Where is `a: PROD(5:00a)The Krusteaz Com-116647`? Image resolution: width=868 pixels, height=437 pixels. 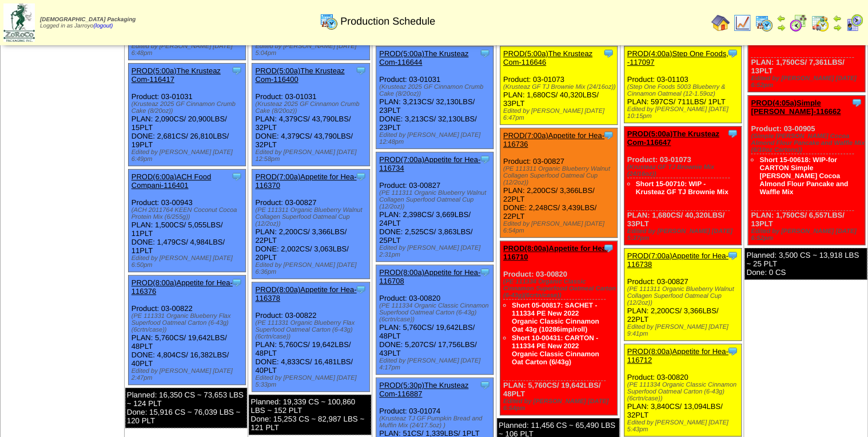 a: PROD(5:00a)The Krusteaz Com-116647 is located at coordinates (673, 138).